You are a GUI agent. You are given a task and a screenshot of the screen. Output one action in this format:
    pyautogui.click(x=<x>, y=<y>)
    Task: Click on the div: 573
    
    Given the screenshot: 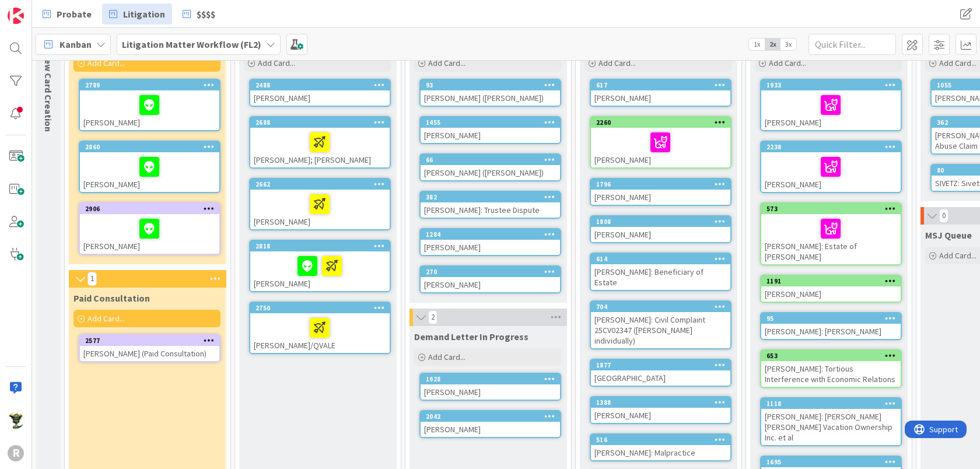 What is the action you would take?
    pyautogui.click(x=830, y=208)
    